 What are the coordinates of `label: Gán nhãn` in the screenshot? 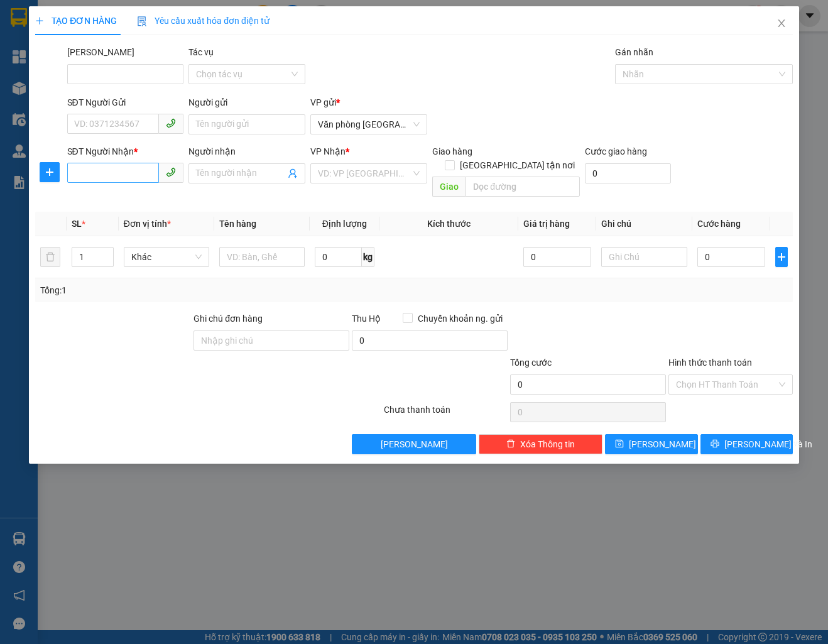 It's located at (634, 52).